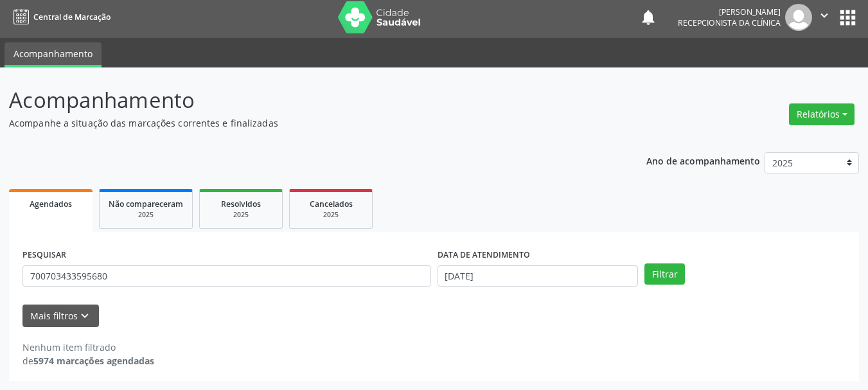  Describe the element at coordinates (703, 160) in the screenshot. I see `p: Ano de acompanhamento` at that location.